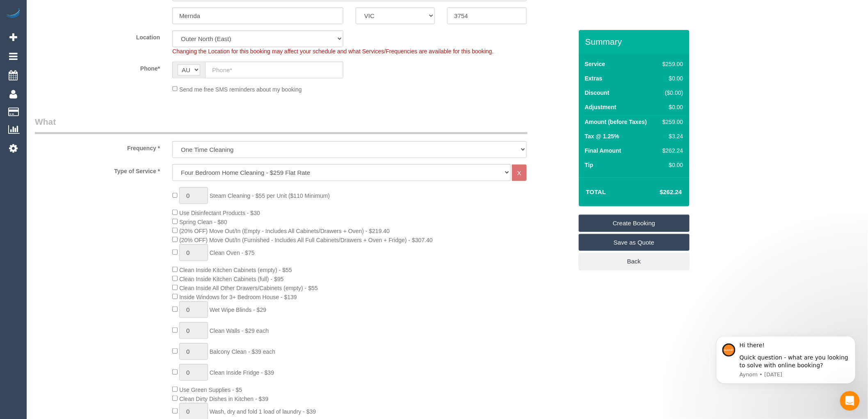 The width and height of the screenshot is (868, 419). I want to click on a: Save as Quote, so click(635, 243).